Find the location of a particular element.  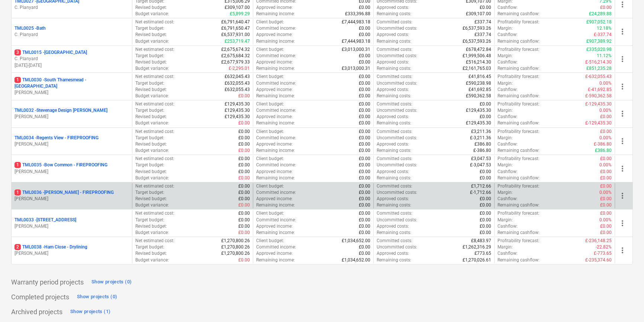

p: Client budget : is located at coordinates (270, 76).